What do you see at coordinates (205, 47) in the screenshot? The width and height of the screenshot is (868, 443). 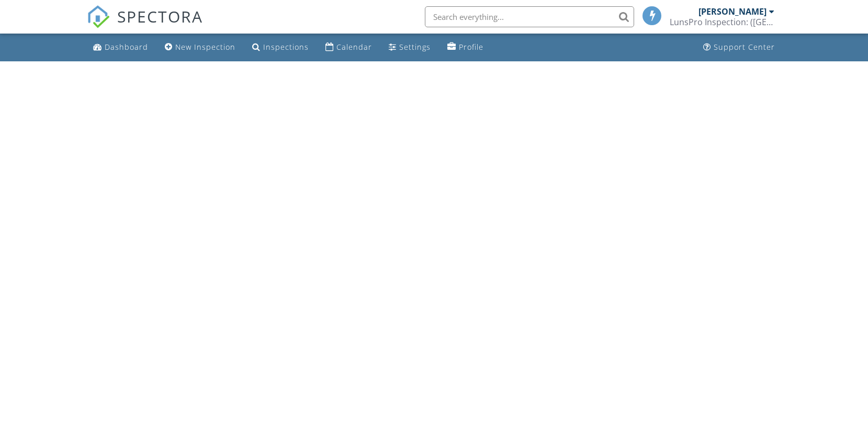 I see `div: New Inspection` at bounding box center [205, 47].